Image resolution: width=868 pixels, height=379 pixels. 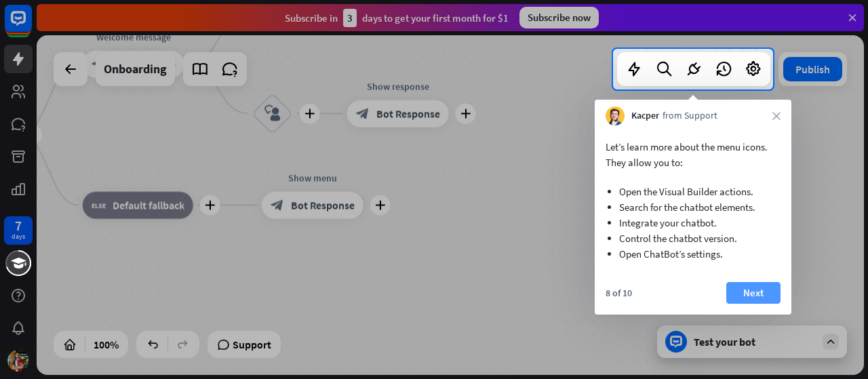 I want to click on li: Search for the chatbot elements., so click(x=693, y=207).